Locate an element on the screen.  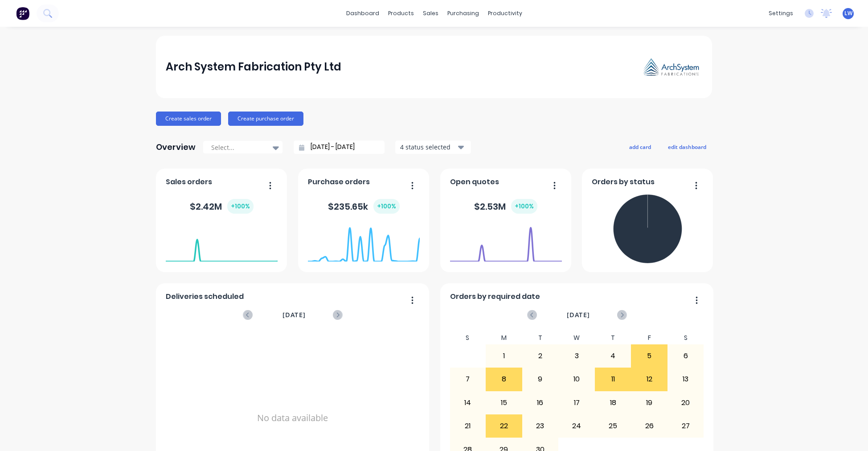
div: settings is located at coordinates (780, 14).